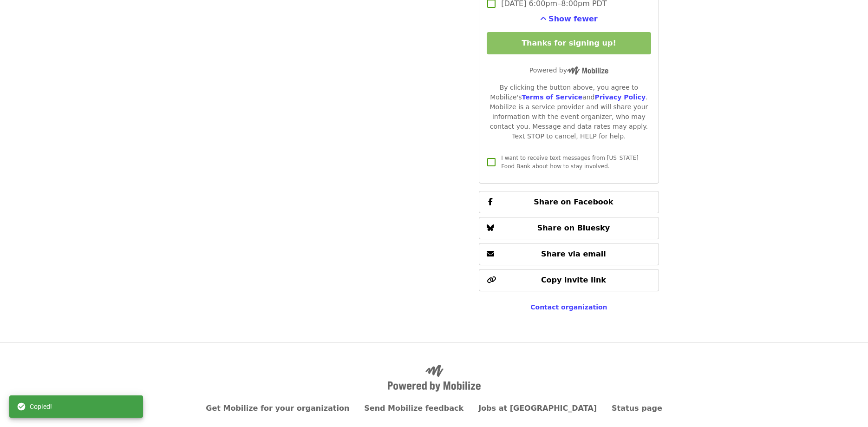 The height and width of the screenshot is (427, 868). Describe the element at coordinates (573, 280) in the screenshot. I see `span: Copy invite link` at that location.